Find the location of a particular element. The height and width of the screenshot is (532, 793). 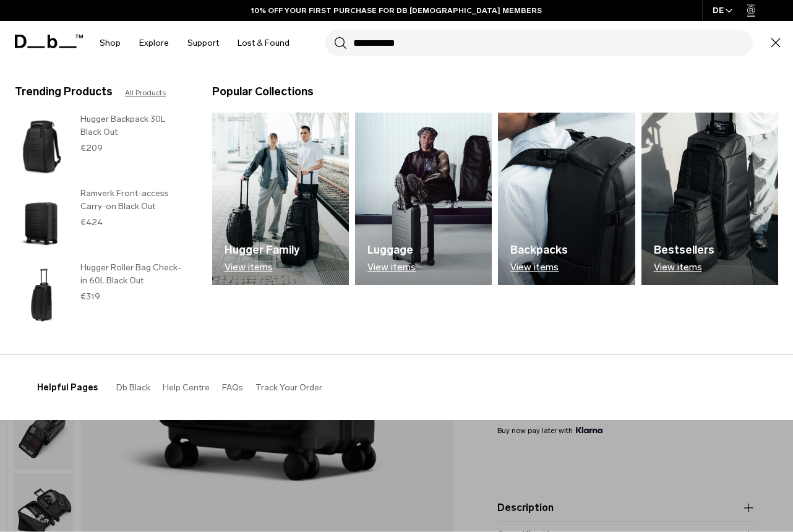

h3: Trending Products is located at coordinates (64, 92).